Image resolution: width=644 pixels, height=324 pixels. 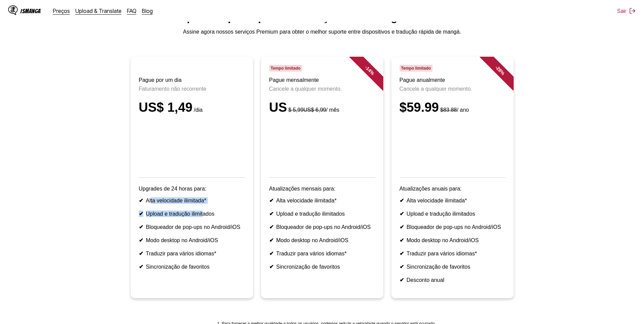 What do you see at coordinates (62, 11) in the screenshot?
I see `a: Preços` at bounding box center [62, 11].